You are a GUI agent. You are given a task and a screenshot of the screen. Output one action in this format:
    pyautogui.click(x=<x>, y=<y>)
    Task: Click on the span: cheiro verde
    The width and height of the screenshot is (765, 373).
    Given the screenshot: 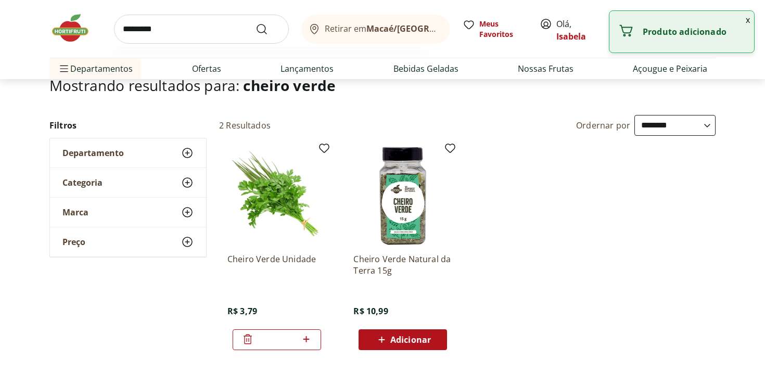 What is the action you would take?
    pyautogui.click(x=289, y=85)
    